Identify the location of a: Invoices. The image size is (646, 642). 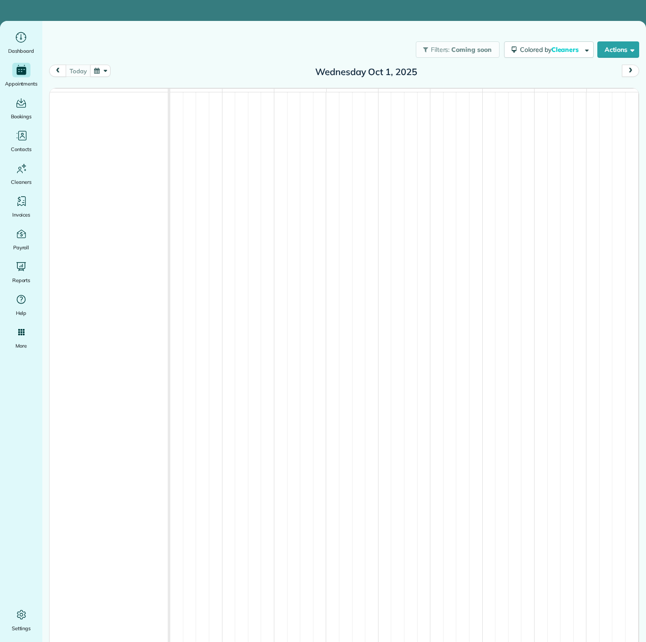
(21, 207).